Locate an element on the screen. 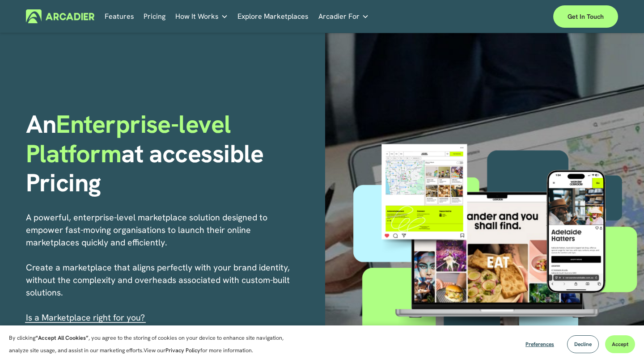  a: Get in touch is located at coordinates (586, 17).